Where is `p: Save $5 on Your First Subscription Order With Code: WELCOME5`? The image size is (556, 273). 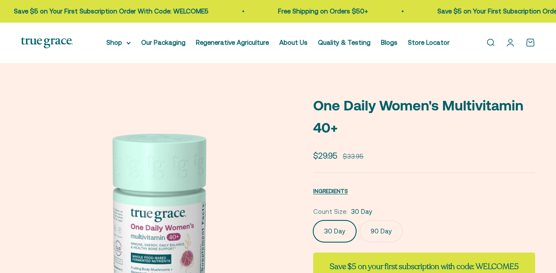 p: Save $5 on Your First Subscription Order With Code: WELCOME5 is located at coordinates (111, 11).